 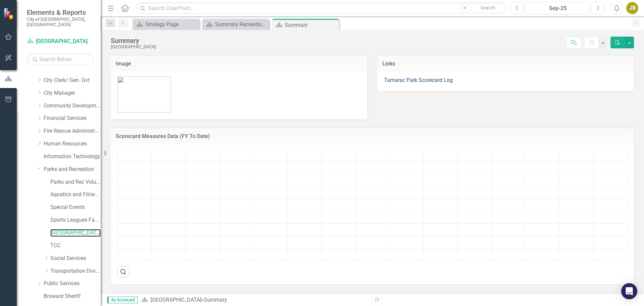 I want to click on a: Information Technology, so click(x=72, y=157).